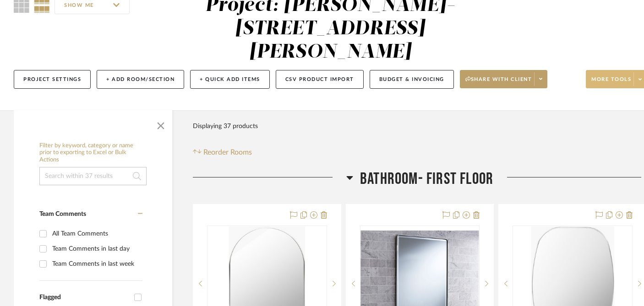 The height and width of the screenshot is (306, 644). I want to click on button: Reorder Rooms, so click(222, 153).